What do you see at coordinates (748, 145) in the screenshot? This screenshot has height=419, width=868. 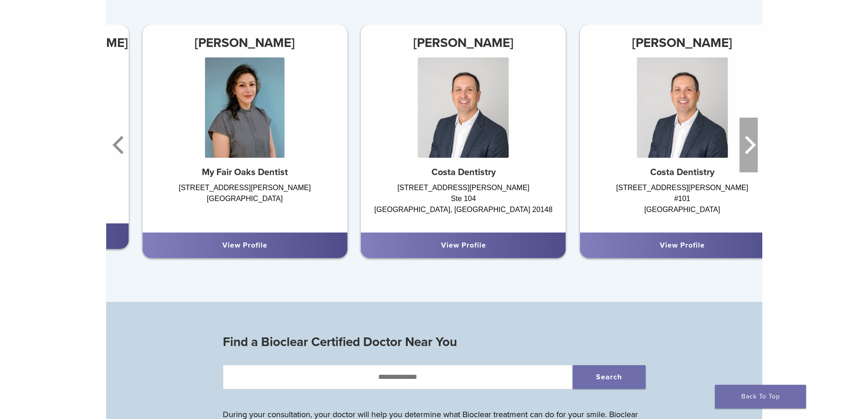 I see `button: Next` at bounding box center [748, 145].